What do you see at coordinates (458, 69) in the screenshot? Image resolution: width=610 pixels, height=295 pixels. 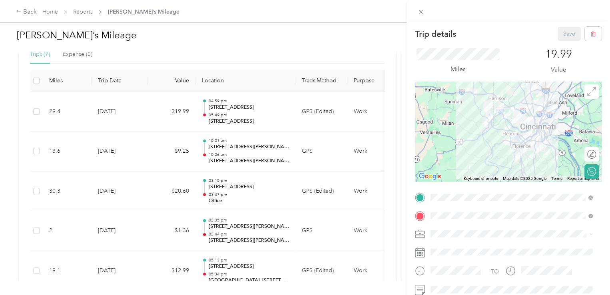 I see `p: Miles` at bounding box center [458, 69].